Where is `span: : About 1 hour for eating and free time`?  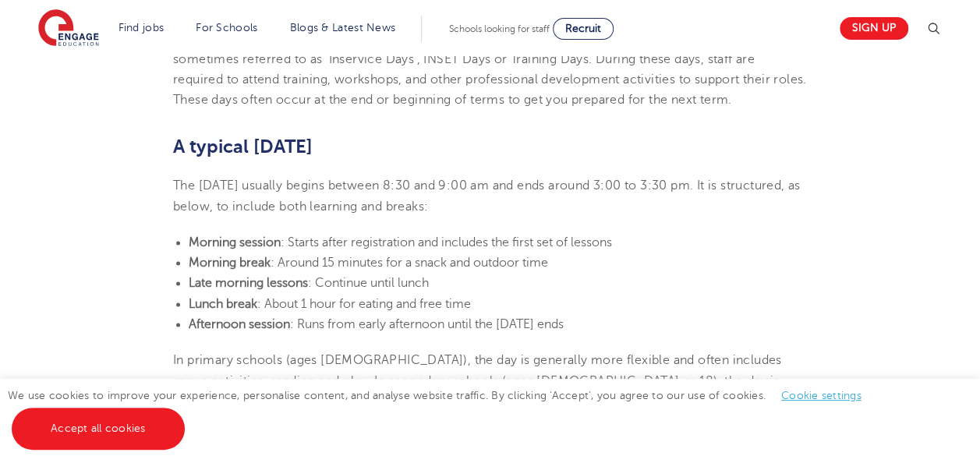 span: : About 1 hour for eating and free time is located at coordinates (364, 305).